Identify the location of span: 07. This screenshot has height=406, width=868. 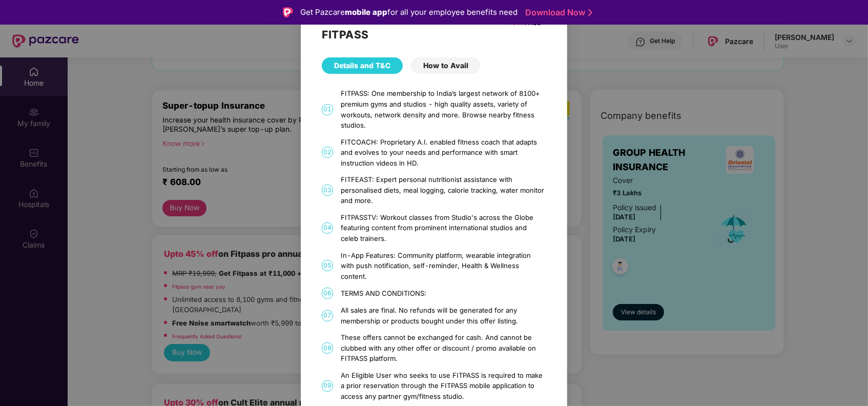
(327, 316).